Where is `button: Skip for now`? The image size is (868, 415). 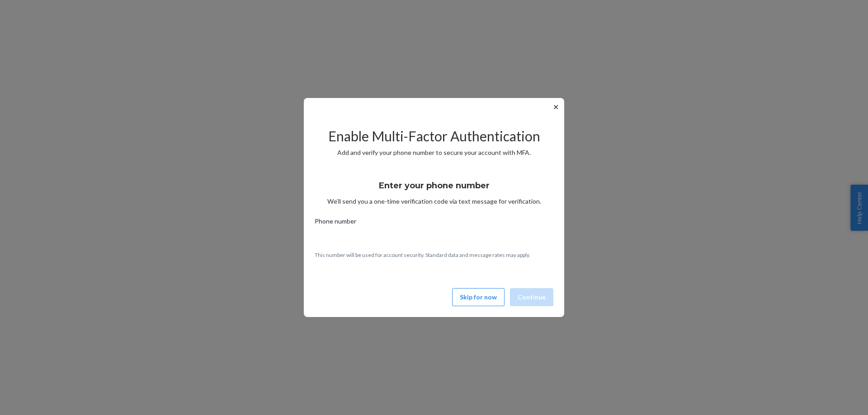
button: Skip for now is located at coordinates (479, 297).